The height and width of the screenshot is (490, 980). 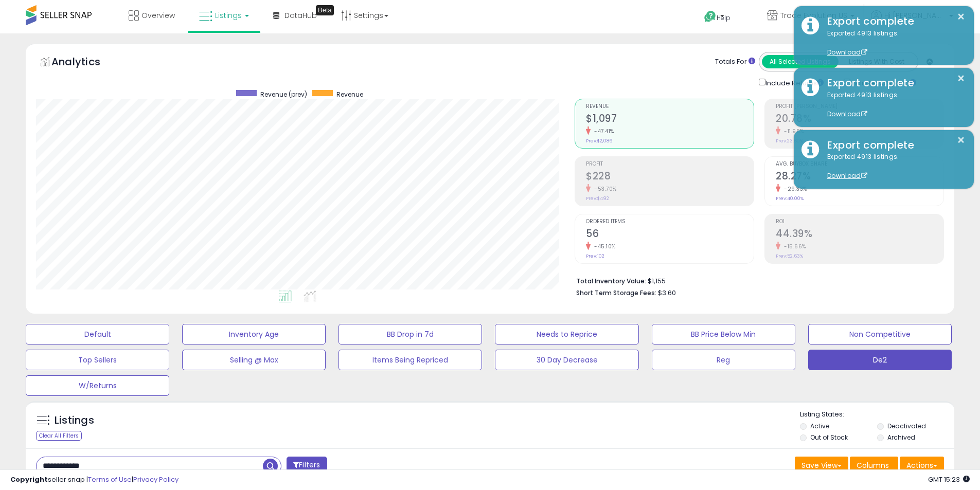 I want to click on button: Needs to Reprice, so click(x=566, y=334).